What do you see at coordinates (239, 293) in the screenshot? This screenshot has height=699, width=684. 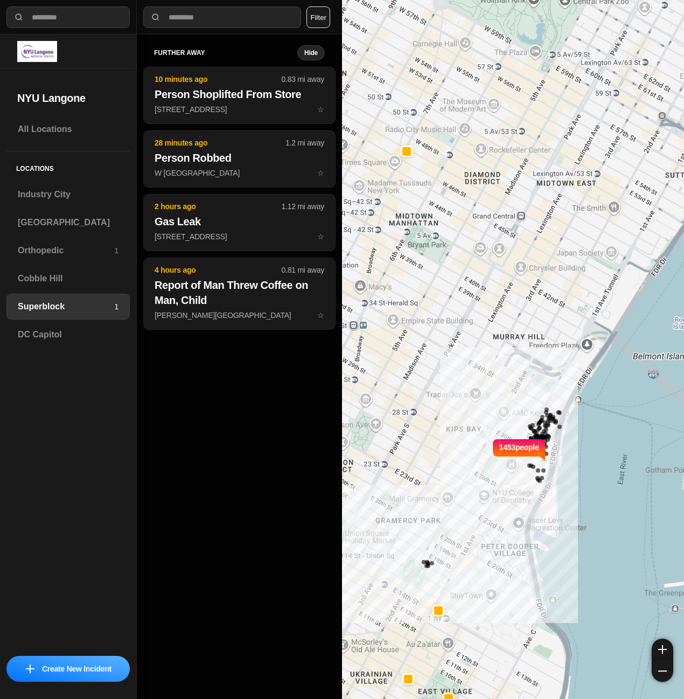 I see `h2: Report of Man Threw Coffee on Man, Child` at bounding box center [239, 293].